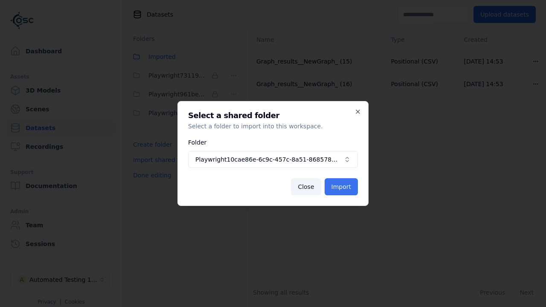 Image resolution: width=546 pixels, height=307 pixels. I want to click on span: Playwright10cae86e-6c9c-457c-8a51-8685788c2a80, so click(268, 160).